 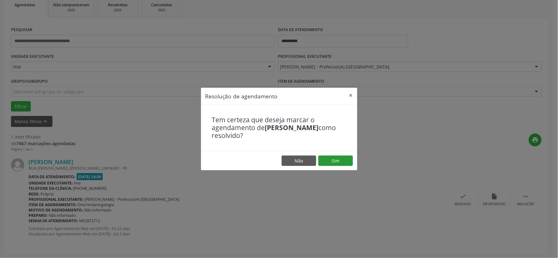 I want to click on button: Sim, so click(x=336, y=161).